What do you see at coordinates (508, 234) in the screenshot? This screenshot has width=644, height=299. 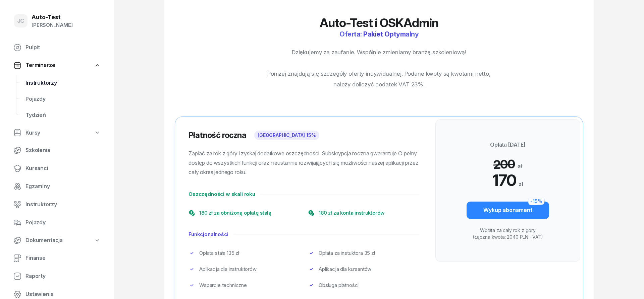 I see `p: Wpłata za cały rok z góry (Łączna kwota: 2040 PLN +VAT)` at bounding box center [508, 234].